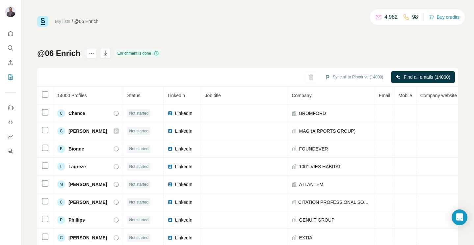 Image resolution: width=474 pixels, height=245 pixels. Describe the element at coordinates (77, 113) in the screenshot. I see `span: Chance` at that location.